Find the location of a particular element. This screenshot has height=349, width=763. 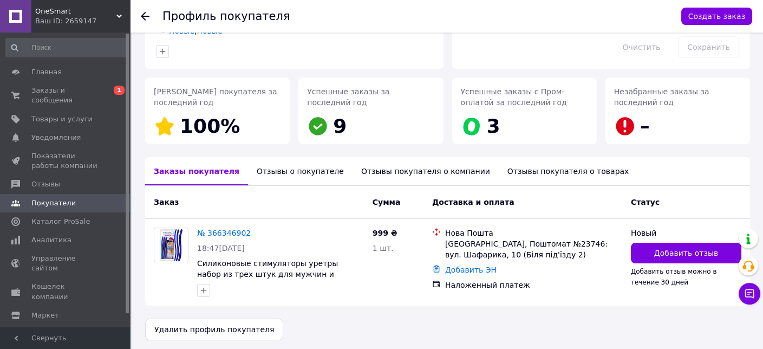

span: Незабранные заказы за последний год is located at coordinates (662, 97).